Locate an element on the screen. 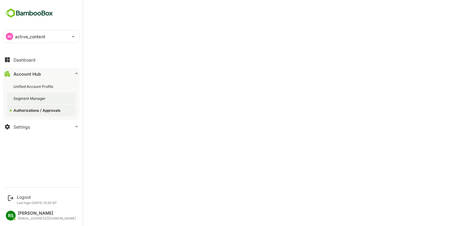 The image size is (470, 226). div: ACactive_content is located at coordinates (41, 36).